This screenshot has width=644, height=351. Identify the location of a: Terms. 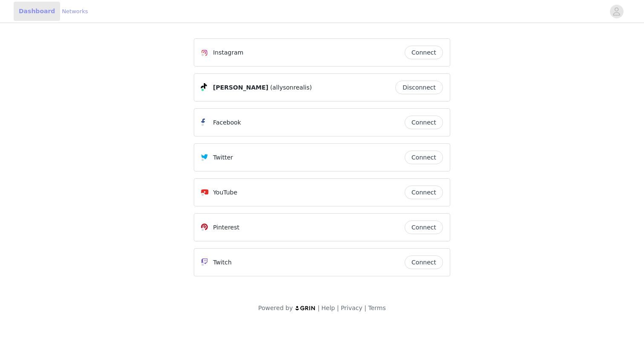
(376, 307).